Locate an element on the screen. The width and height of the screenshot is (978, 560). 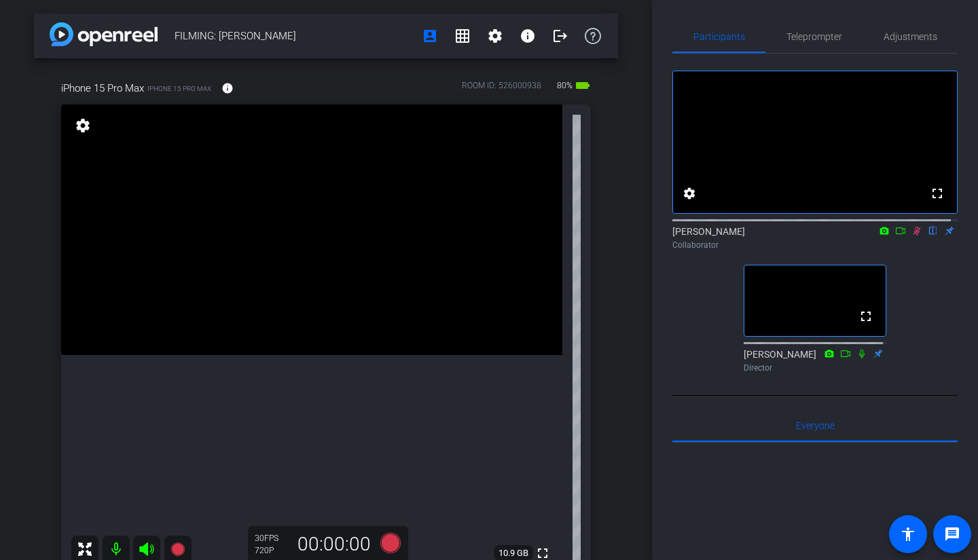
div: 30 is located at coordinates (272, 538).